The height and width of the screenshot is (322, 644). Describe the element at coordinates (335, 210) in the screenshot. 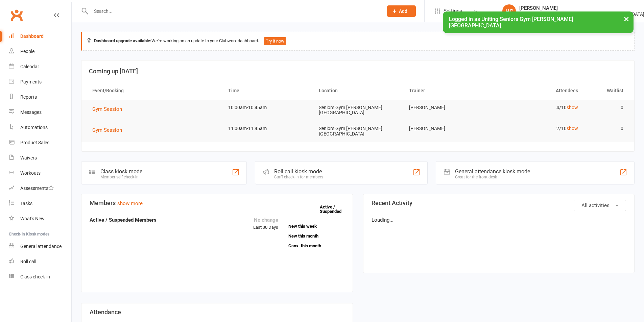

I see `a: Active / Suspended` at that location.